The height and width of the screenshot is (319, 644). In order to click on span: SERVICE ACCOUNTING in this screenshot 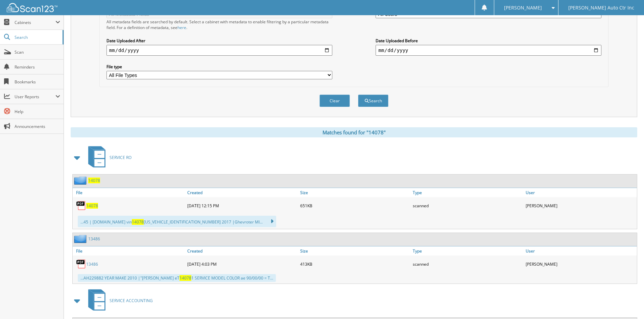, I will do `click(131, 300)`.